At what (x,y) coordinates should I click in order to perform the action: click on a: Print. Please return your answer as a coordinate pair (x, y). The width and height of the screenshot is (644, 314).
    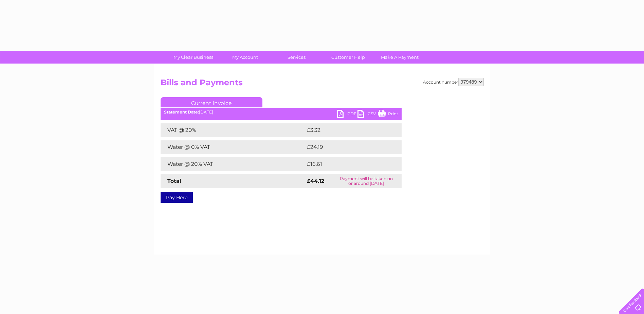
    Looking at the image, I should click on (387, 115).